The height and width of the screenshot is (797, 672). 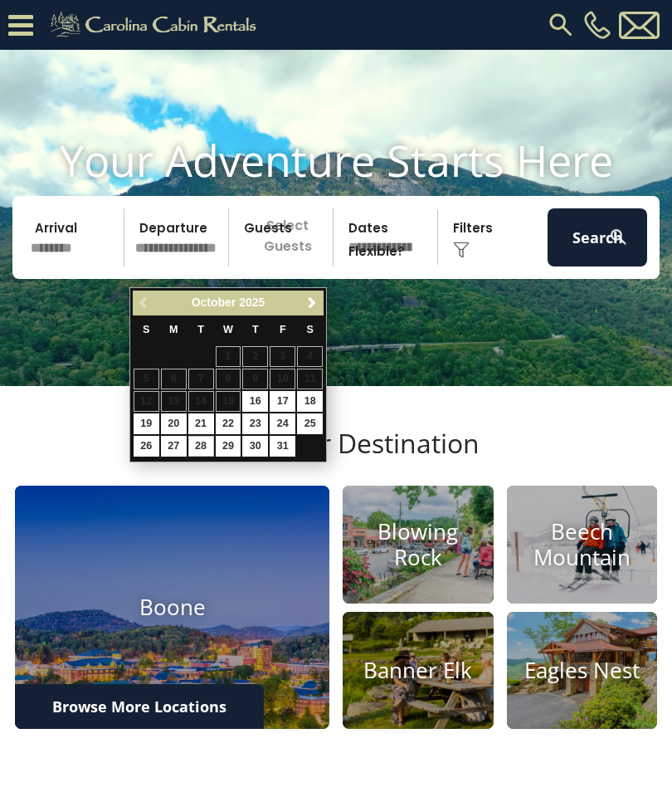 I want to click on a: 24, so click(x=282, y=423).